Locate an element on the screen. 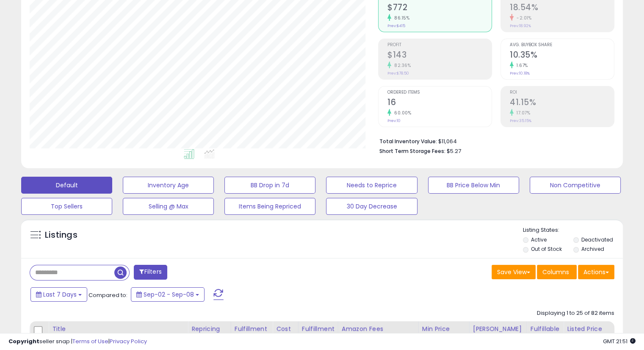 The height and width of the screenshot is (350, 644). div: Repricing is located at coordinates (209, 329).